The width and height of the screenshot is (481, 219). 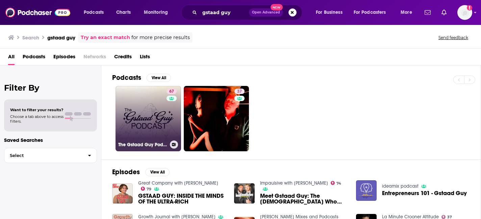 I want to click on span: 74, so click(x=338, y=184).